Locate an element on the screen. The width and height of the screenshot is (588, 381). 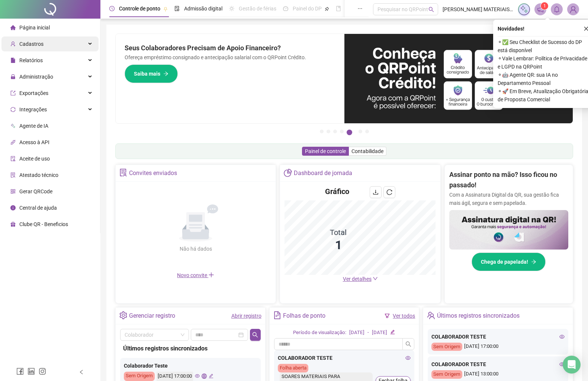
span: Agente de IA is located at coordinates (34, 126).